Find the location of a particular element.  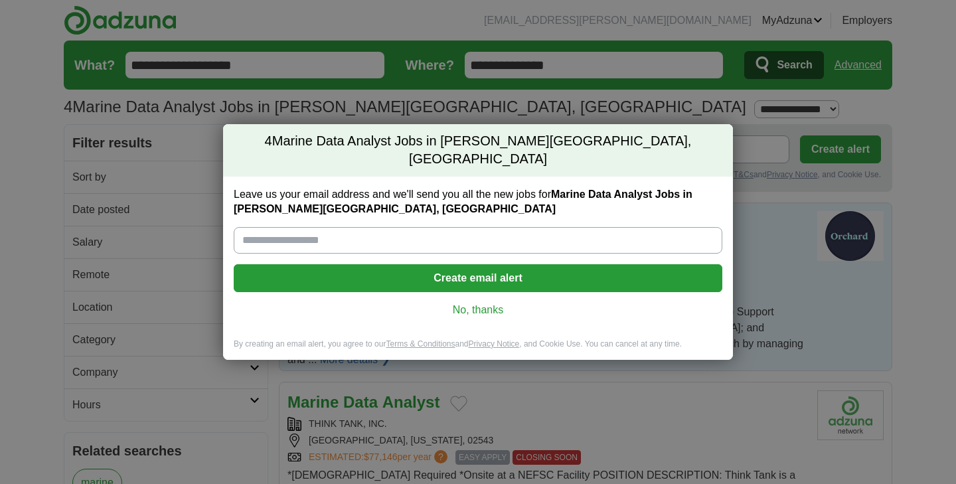

a: Privacy Notice is located at coordinates (494, 344).